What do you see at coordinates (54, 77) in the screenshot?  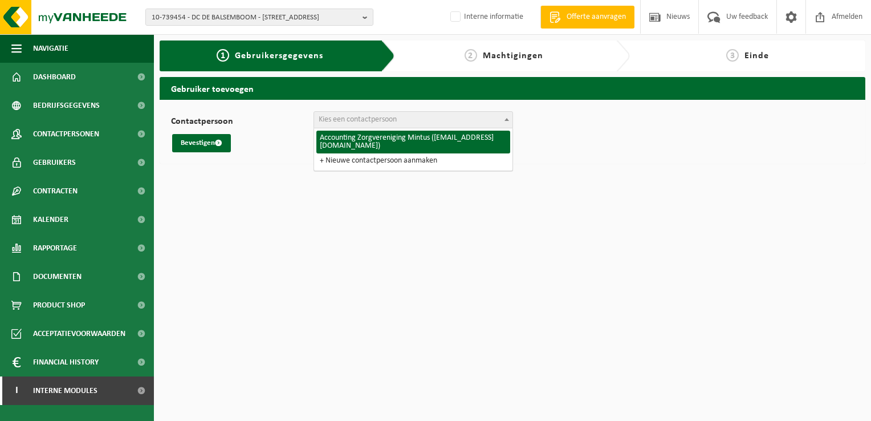 I see `span: Dashboard` at bounding box center [54, 77].